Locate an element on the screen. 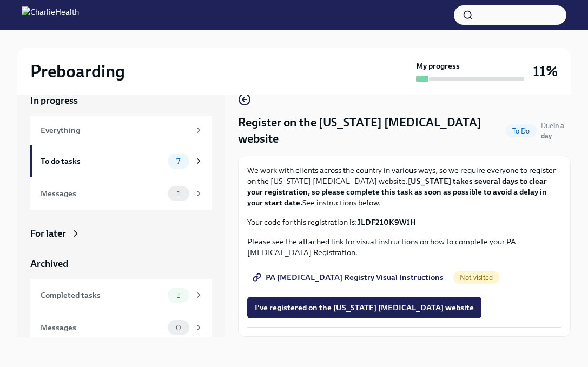 Image resolution: width=588 pixels, height=367 pixels. div: In progress is located at coordinates (121, 101).